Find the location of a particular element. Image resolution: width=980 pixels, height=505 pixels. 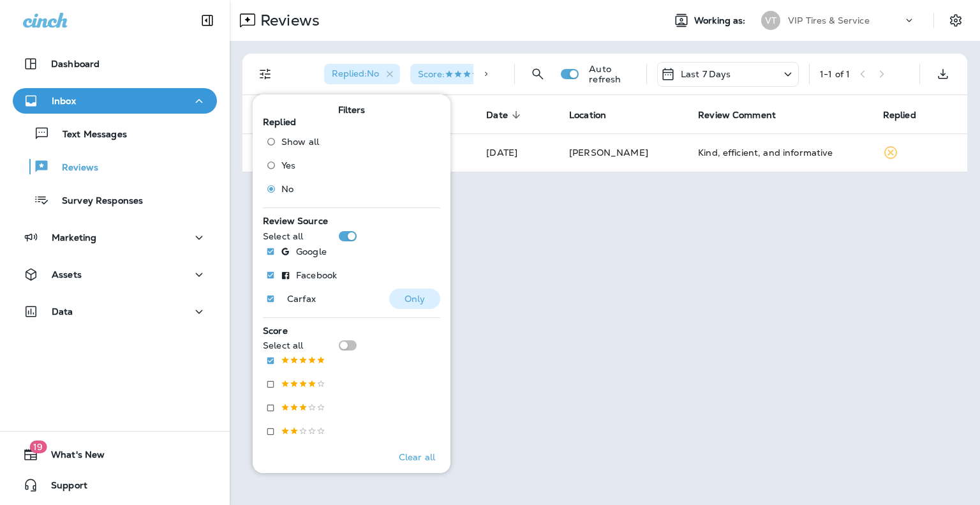

button: Support is located at coordinates (115, 485).